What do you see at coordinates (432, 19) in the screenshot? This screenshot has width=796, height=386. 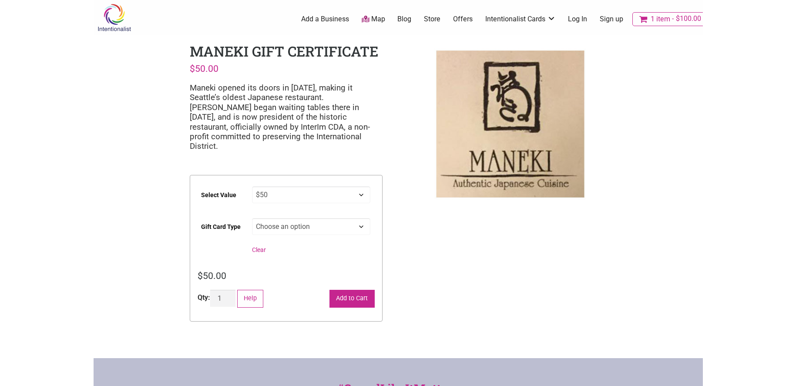 I see `a: Store` at bounding box center [432, 19].